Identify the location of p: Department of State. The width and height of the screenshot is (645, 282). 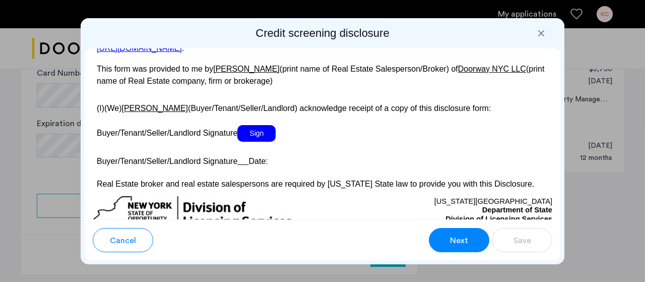
(437, 210).